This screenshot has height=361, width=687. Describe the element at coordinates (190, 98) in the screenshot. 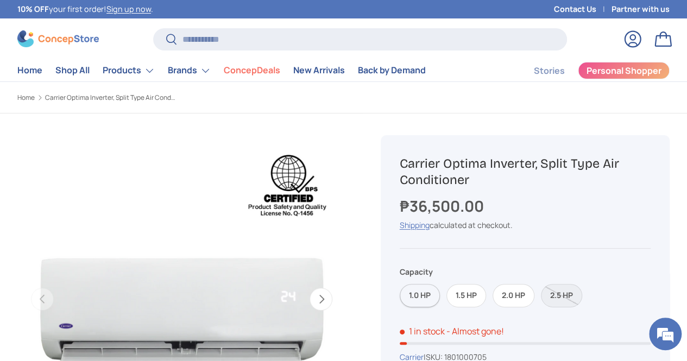

I see `nav: Breadcrumbs` at that location.